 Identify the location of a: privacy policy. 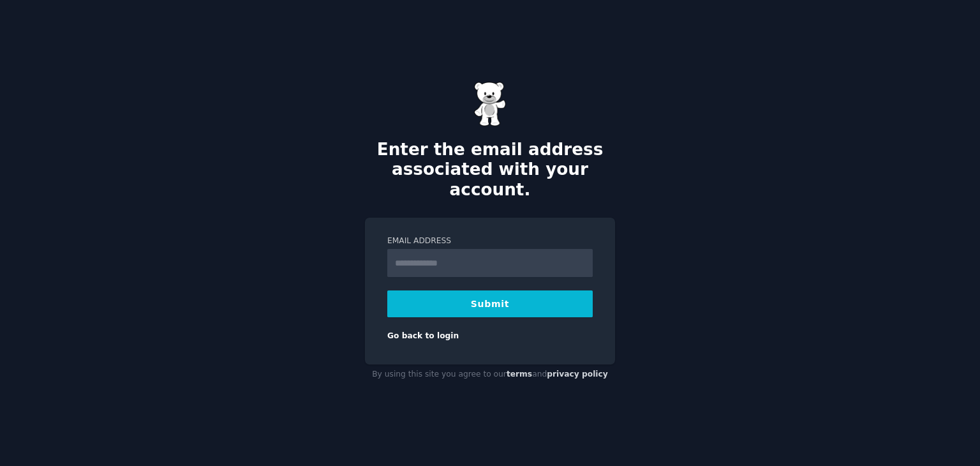
(578, 375).